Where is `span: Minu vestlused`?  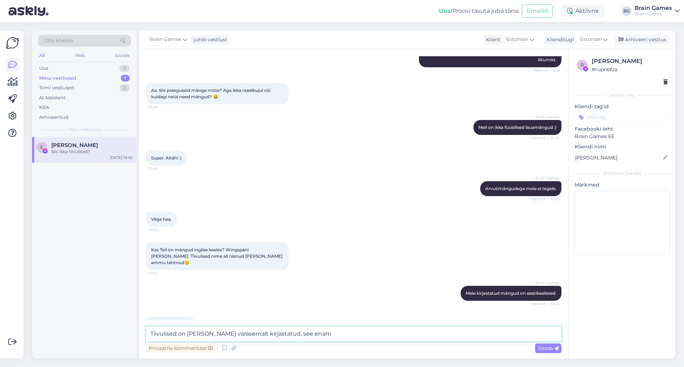
span: Minu vestlused is located at coordinates (84, 130).